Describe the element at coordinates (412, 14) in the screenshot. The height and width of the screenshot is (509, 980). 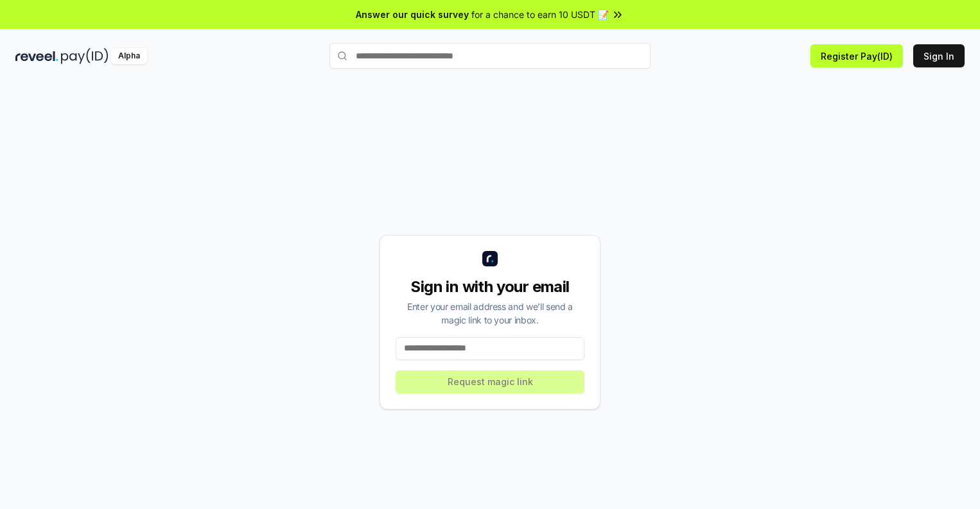
I see `span: Answer our quick survey` at that location.